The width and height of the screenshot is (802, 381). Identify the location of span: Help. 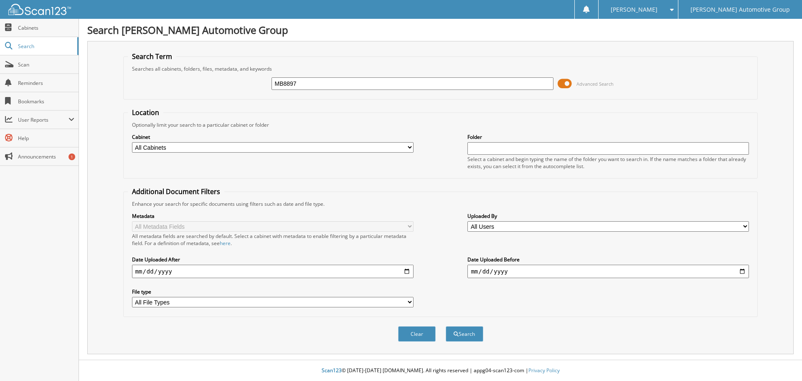
(46, 138).